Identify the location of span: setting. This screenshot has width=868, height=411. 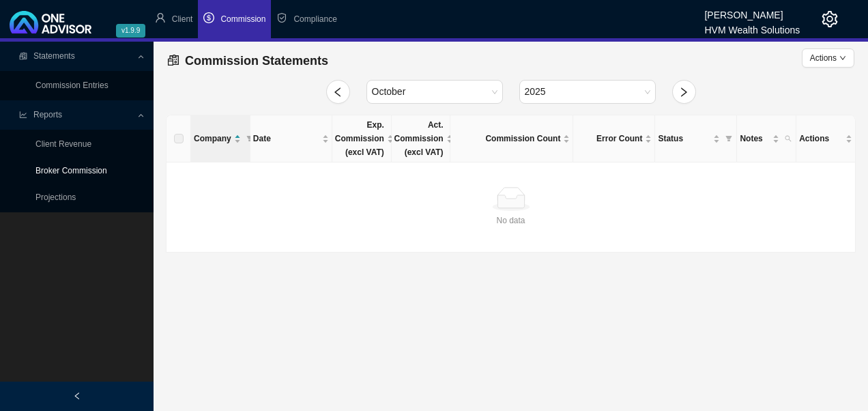
(829, 19).